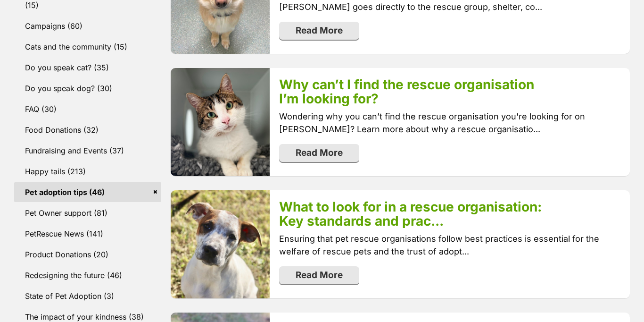 The image size is (644, 322). What do you see at coordinates (88, 151) in the screenshot?
I see `a: Fundraising and Events (37)` at bounding box center [88, 151].